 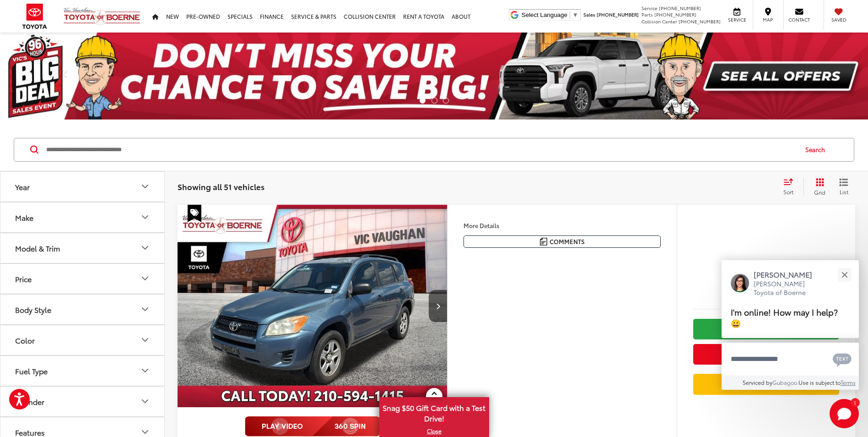 What do you see at coordinates (785, 381) in the screenshot?
I see `a: Gubagoo.` at bounding box center [785, 381].